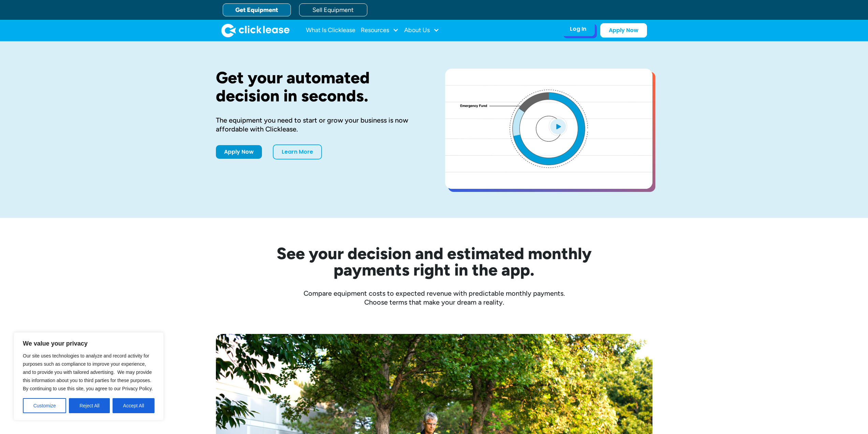 This screenshot has width=868, height=434. Describe the element at coordinates (298, 152) in the screenshot. I see `a: Learn More` at that location.